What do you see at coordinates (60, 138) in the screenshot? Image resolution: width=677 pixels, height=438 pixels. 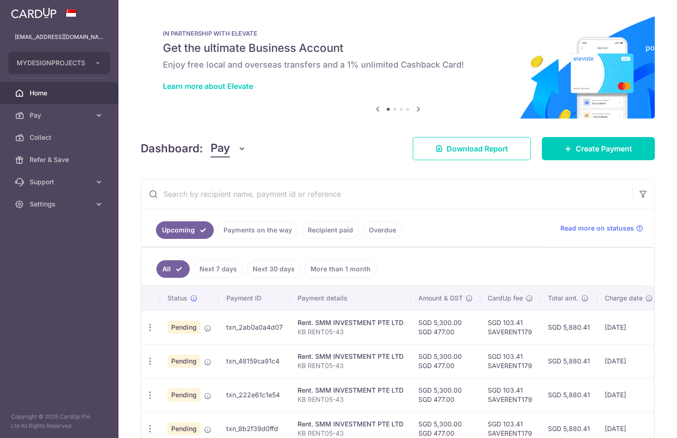 I see `span: Collect` at bounding box center [60, 138].